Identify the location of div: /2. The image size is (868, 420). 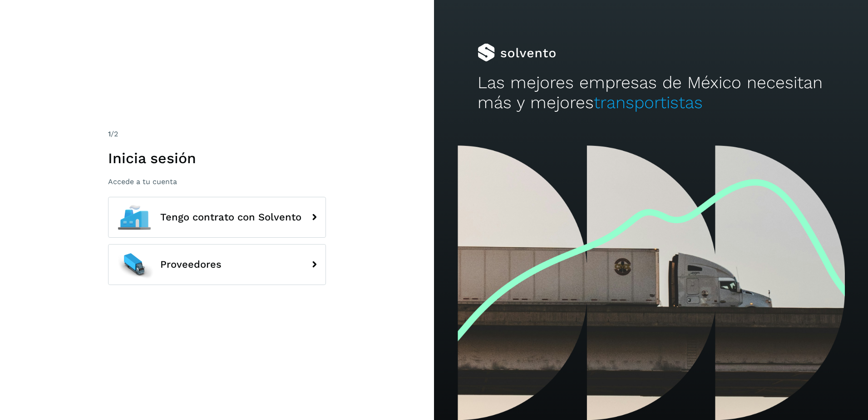
(217, 134).